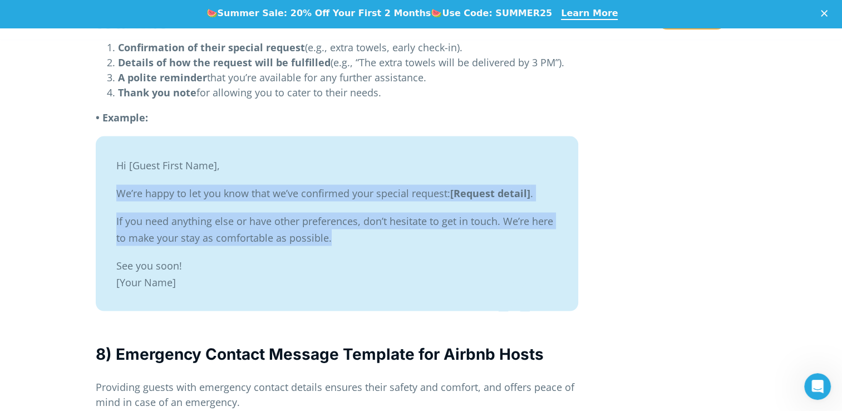  Describe the element at coordinates (337, 274) in the screenshot. I see `p: See you soon! [Your Name]` at that location.